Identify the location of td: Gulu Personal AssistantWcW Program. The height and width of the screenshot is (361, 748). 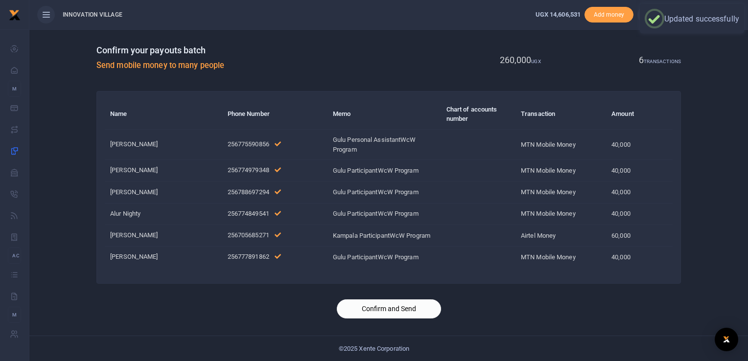
(384, 144).